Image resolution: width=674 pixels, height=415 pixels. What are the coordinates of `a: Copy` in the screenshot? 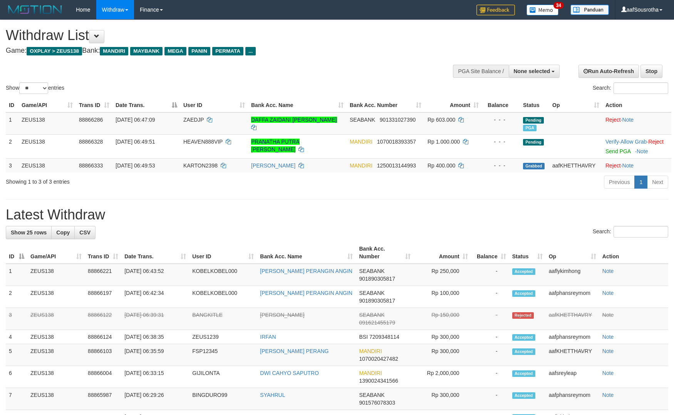 It's located at (63, 233).